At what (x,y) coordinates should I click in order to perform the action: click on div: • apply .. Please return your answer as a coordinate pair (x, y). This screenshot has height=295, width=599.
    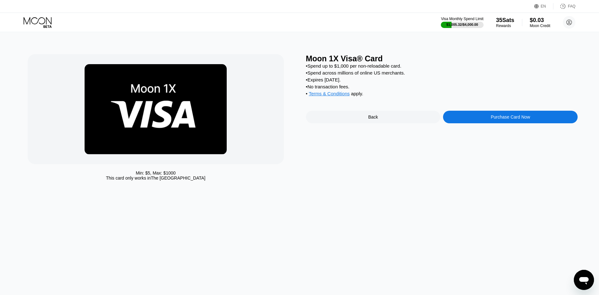
    Looking at the image, I should click on (442, 94).